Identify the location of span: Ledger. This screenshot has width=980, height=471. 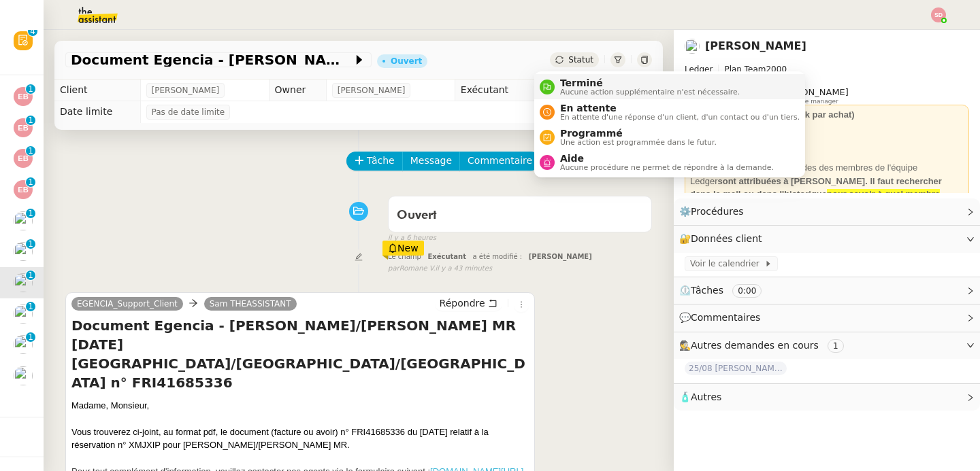
(698, 69).